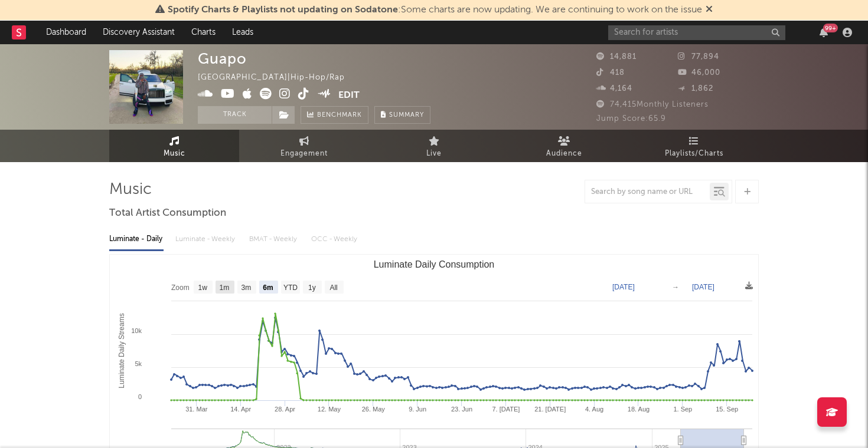 This screenshot has width=868, height=448. Describe the element at coordinates (180, 288) in the screenshot. I see `text: Zoom` at that location.